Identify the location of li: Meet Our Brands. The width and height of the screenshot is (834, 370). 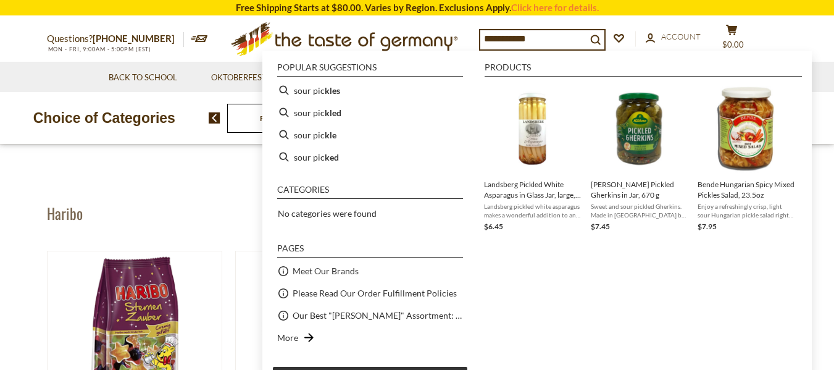
(370, 271).